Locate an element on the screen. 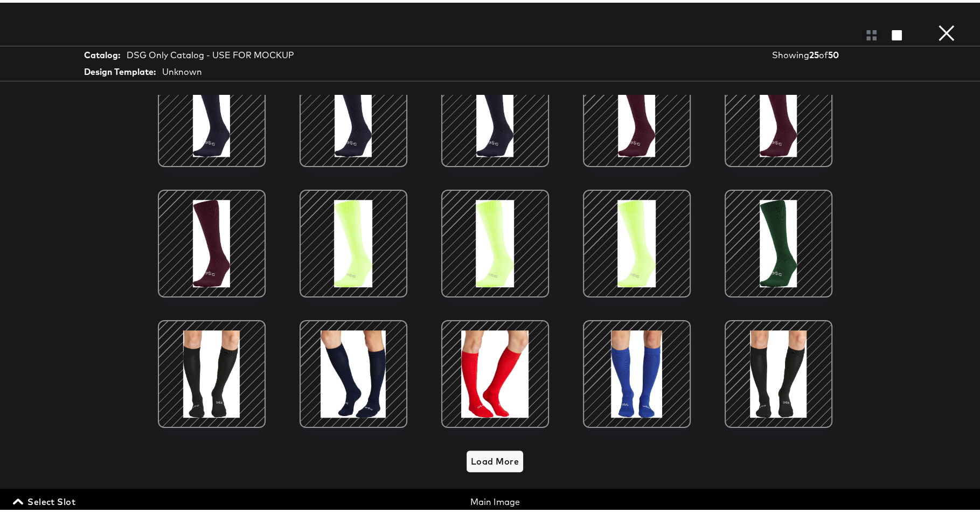  button: Select Slot is located at coordinates (45, 499).